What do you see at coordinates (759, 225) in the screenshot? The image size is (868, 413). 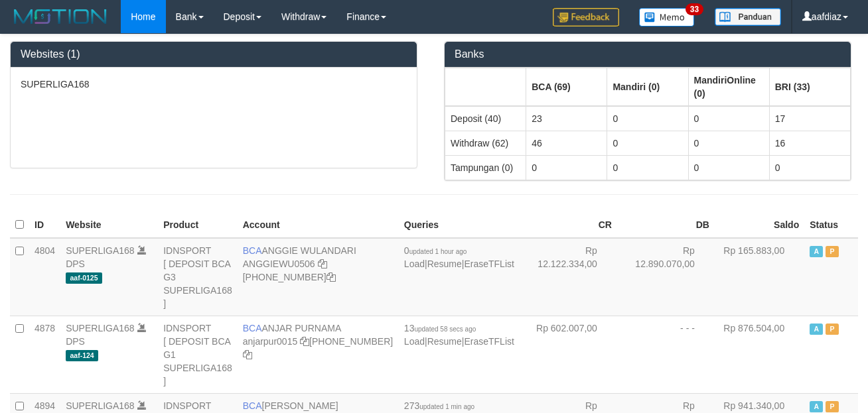 I see `th: Saldo` at bounding box center [759, 225].